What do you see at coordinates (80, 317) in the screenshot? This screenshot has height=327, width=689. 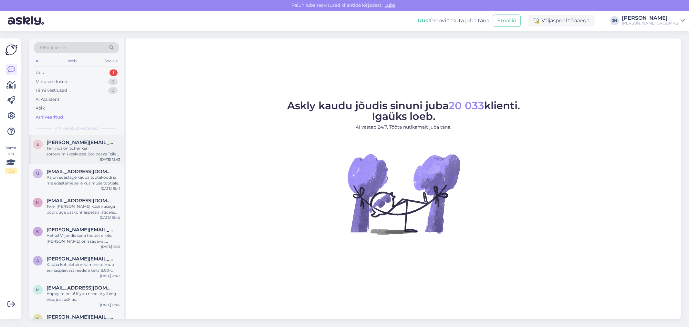 I see `span: Kristina.eesmets@gmail.com` at bounding box center [80, 317].